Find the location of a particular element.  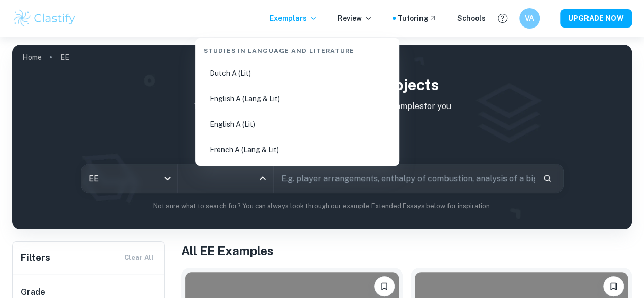

button: Search is located at coordinates (547, 178).